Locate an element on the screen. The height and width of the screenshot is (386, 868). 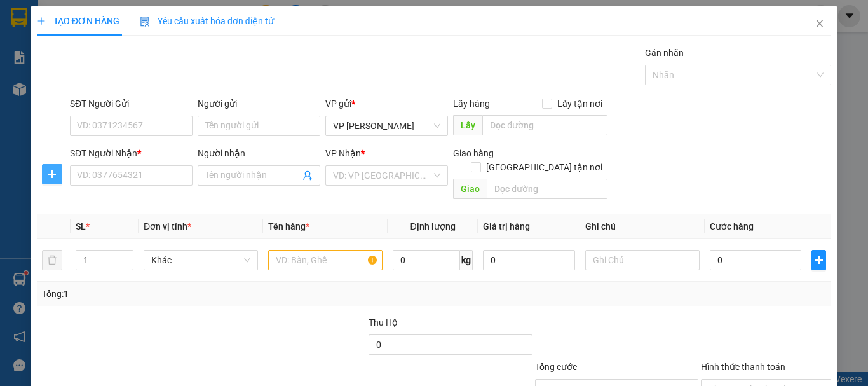
div: VP gửi is located at coordinates (386, 104).